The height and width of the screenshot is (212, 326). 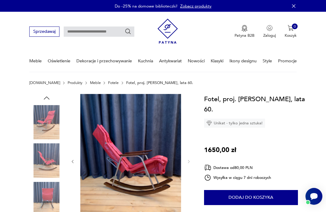 I want to click on div: Wysyłka w ciągu 7 dni roboczych, so click(x=237, y=178).